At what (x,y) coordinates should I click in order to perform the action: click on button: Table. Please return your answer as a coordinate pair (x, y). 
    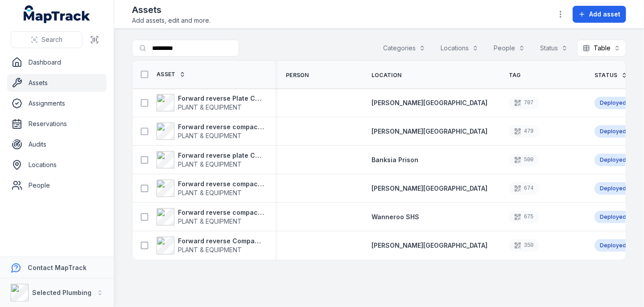
    Looking at the image, I should click on (602, 48).